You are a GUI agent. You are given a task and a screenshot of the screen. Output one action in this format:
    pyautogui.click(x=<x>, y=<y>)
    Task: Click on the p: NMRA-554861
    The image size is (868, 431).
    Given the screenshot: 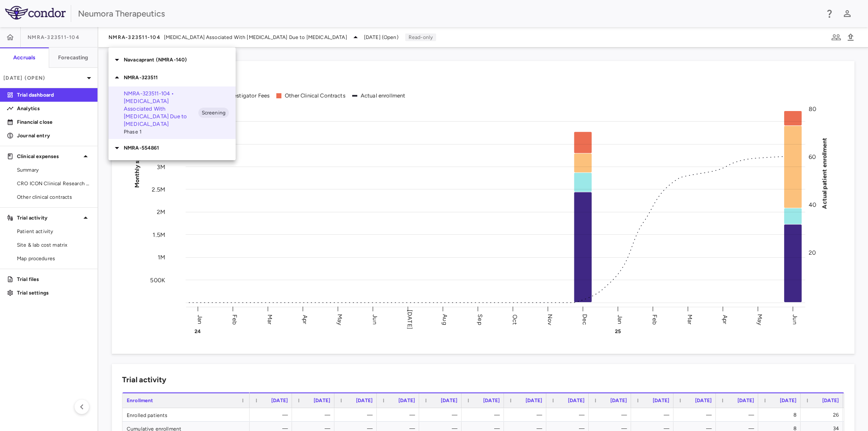 What is the action you would take?
    pyautogui.click(x=180, y=148)
    